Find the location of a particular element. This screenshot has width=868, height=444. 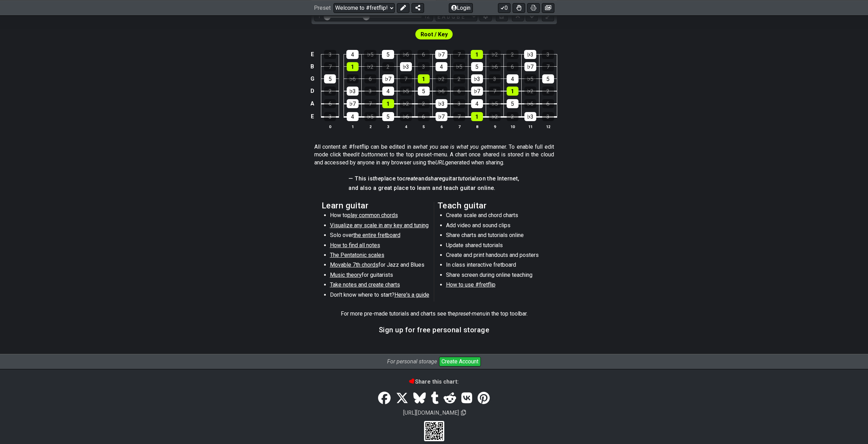

span: Music theory is located at coordinates (346, 275).